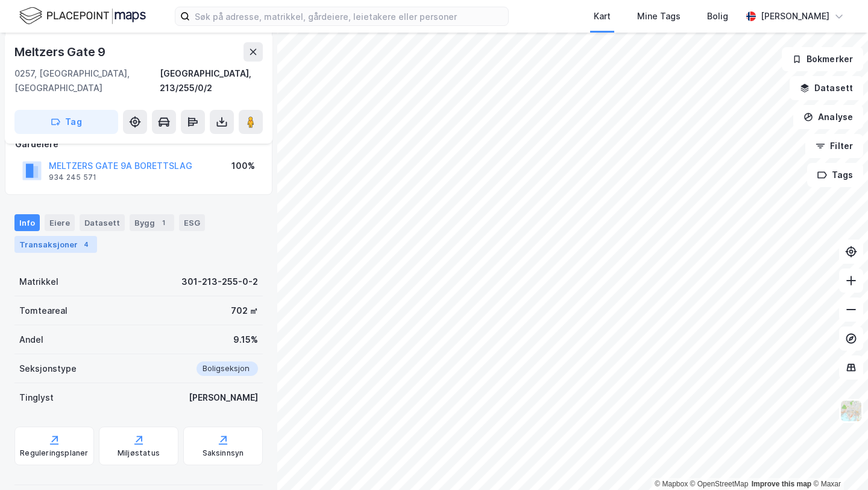 The image size is (868, 490). Describe the element at coordinates (243, 166) in the screenshot. I see `div: 100%` at that location.